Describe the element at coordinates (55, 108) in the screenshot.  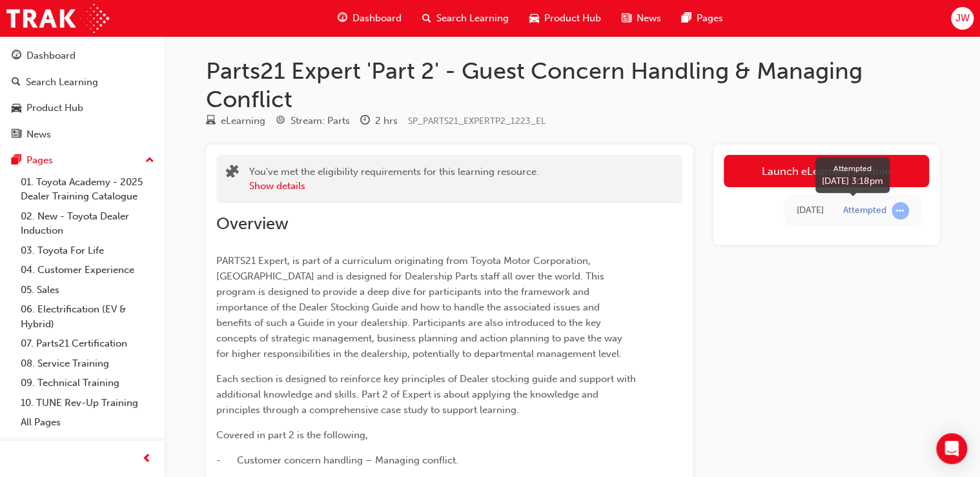
I see `div: Product Hub` at that location.